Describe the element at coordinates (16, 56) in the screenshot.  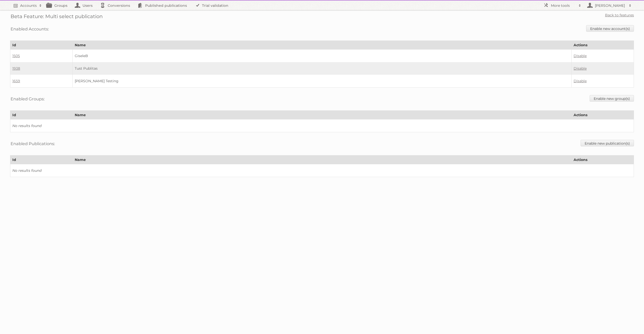
I see `a: 1505` at that location.